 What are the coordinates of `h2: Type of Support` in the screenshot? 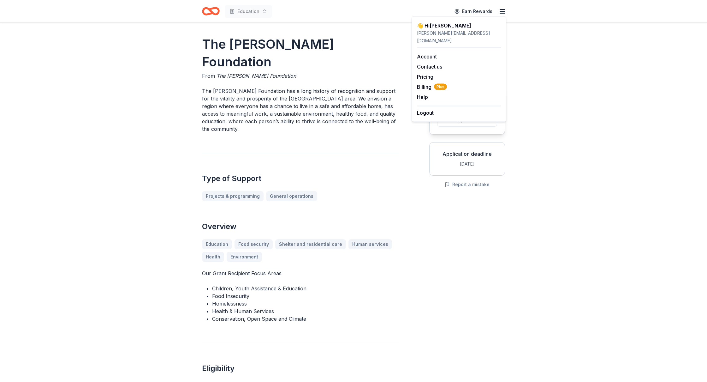 It's located at (301, 178).